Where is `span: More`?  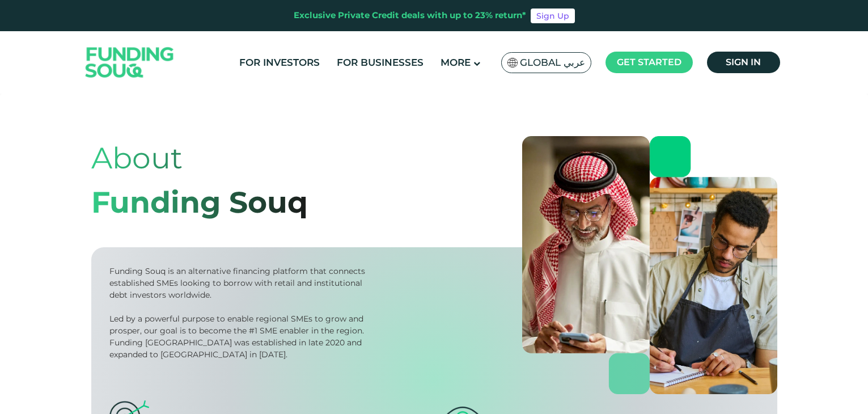 span: More is located at coordinates (455, 62).